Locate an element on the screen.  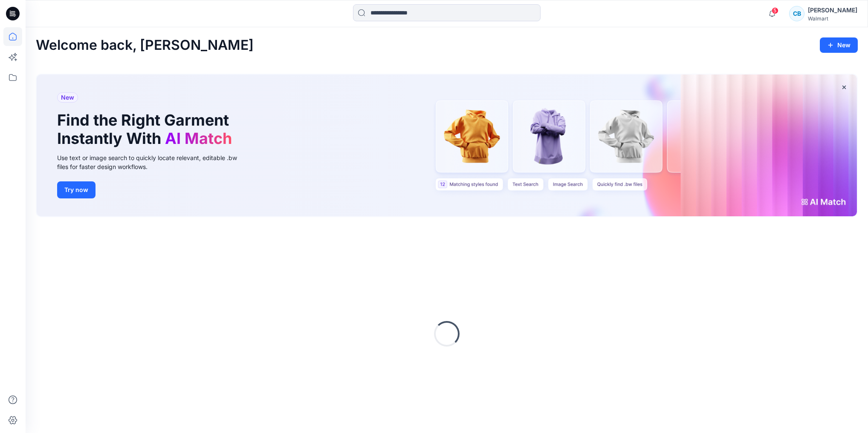
span: 5 is located at coordinates (775, 11).